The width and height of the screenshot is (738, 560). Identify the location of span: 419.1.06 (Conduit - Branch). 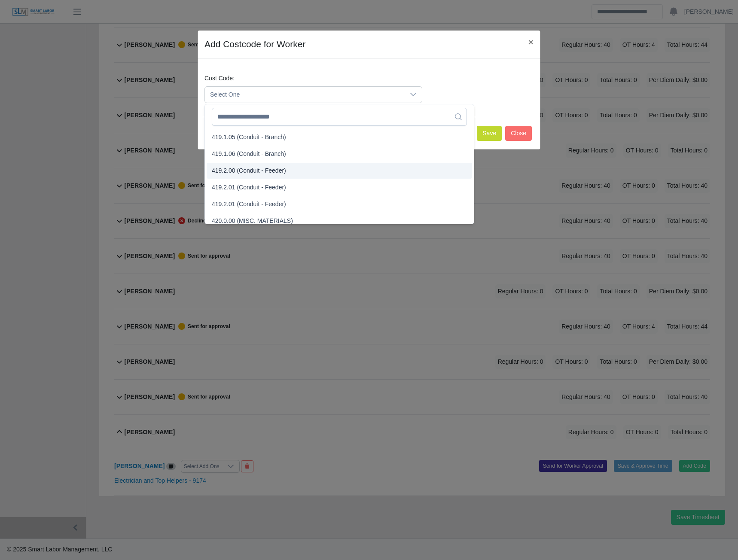
(249, 154).